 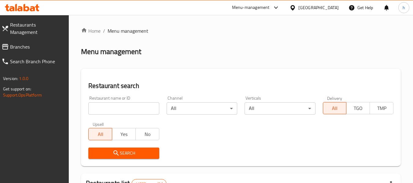 What do you see at coordinates (148, 134) in the screenshot?
I see `button: No` at bounding box center [148, 134].